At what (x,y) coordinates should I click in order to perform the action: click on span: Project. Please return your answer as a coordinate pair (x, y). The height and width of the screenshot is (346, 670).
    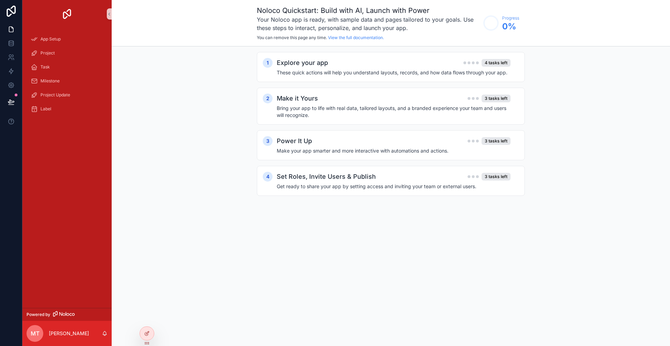
    Looking at the image, I should click on (47, 53).